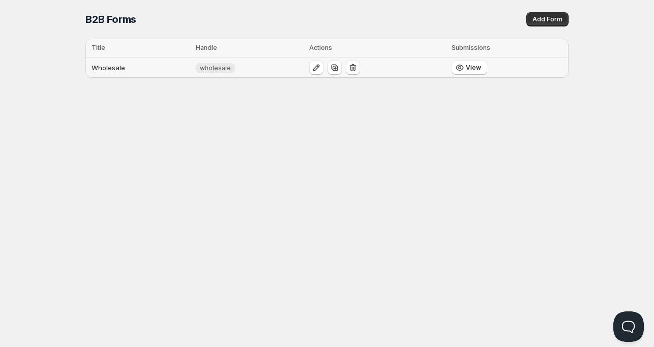 The image size is (654, 347). What do you see at coordinates (471, 47) in the screenshot?
I see `span: Submissions` at bounding box center [471, 47].